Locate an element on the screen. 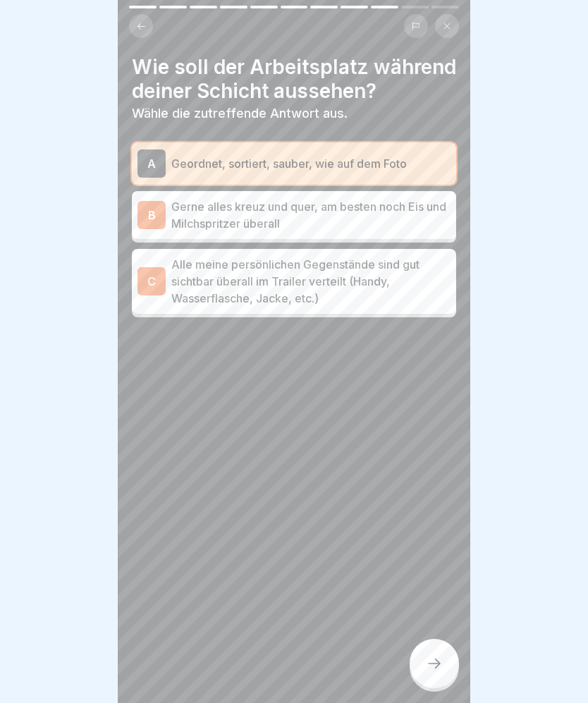 The width and height of the screenshot is (588, 703). p: Gerne alles kreuz und quer, am besten noch Eis und Milchspritzer überall is located at coordinates (311, 215).